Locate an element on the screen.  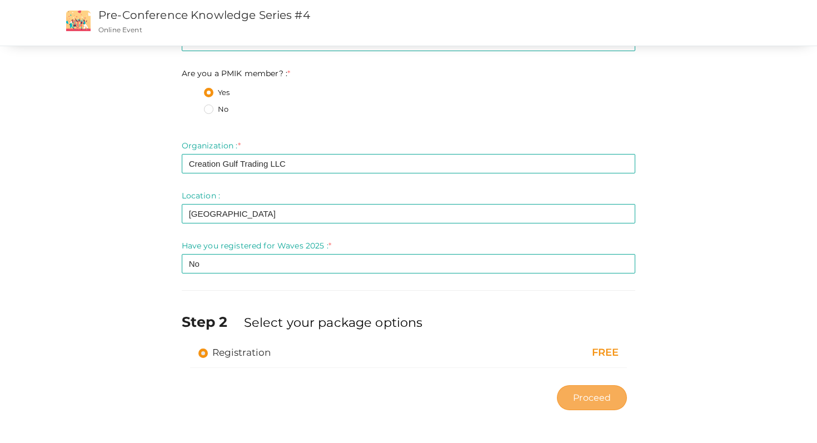
label: Organization : is located at coordinates (211, 146).